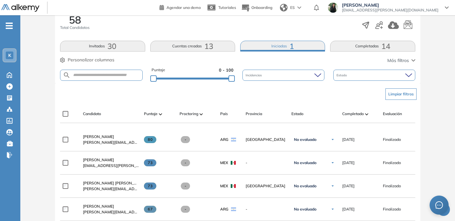 The image size is (455, 221). What do you see at coordinates (401, 94) in the screenshot?
I see `button: Limpiar filtros` at bounding box center [401, 94].